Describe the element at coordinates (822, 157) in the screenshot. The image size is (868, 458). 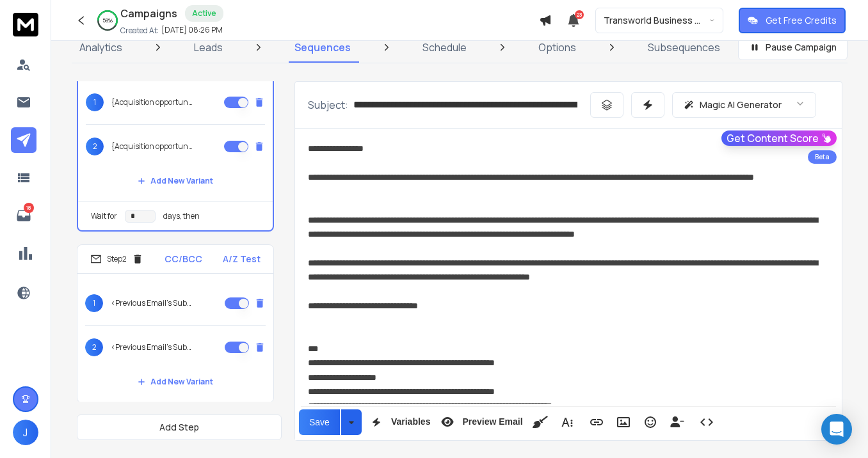
I see `div: Beta` at that location.